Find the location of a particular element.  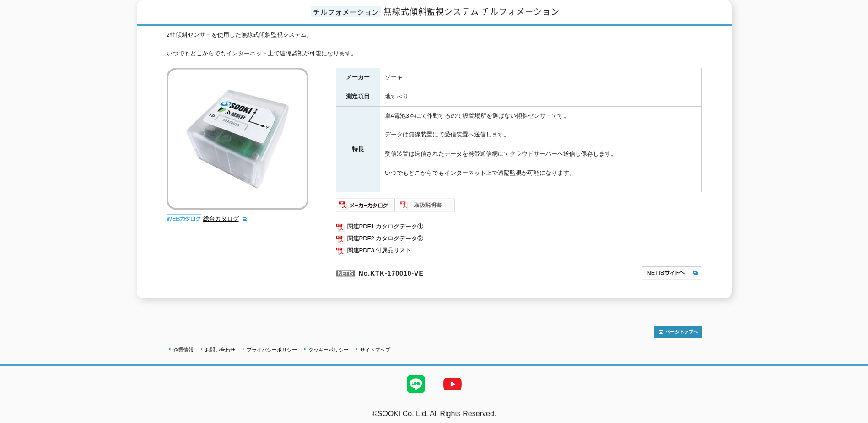

a: 取扱説明書 is located at coordinates (425, 207).